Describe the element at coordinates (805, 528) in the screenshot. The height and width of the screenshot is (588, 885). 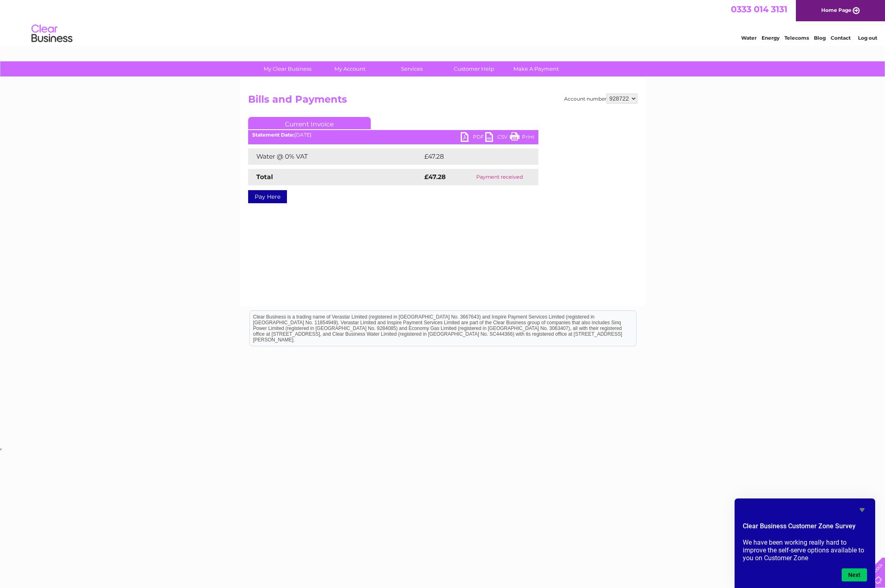
I see `h2: Clear Business Customer Zone Survey` at that location.